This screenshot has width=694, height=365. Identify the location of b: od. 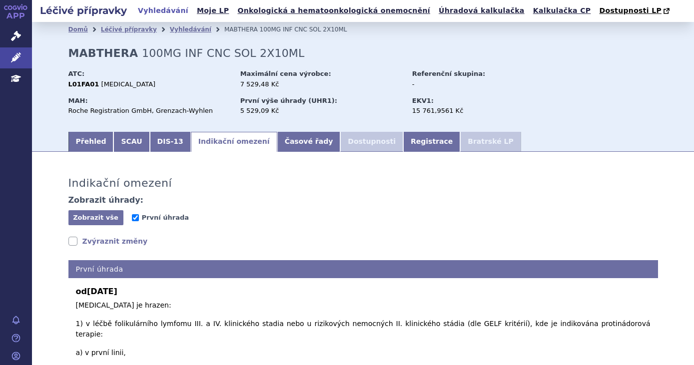
(363, 292).